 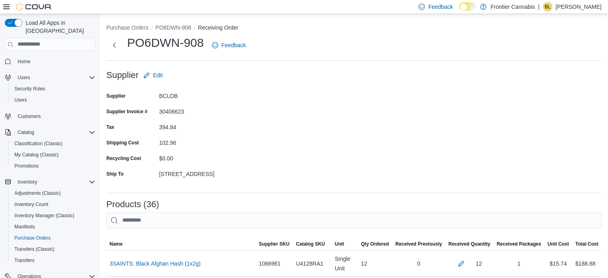 I want to click on span: Manifests, so click(x=24, y=227).